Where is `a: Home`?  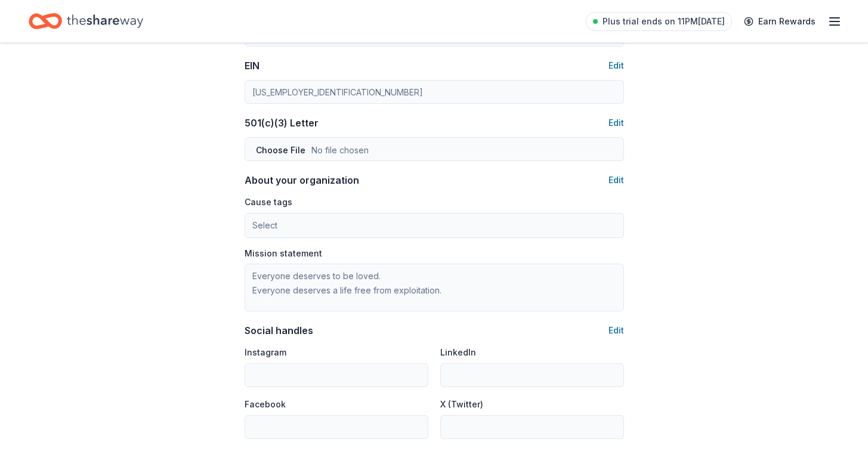
a: Home is located at coordinates (86, 21).